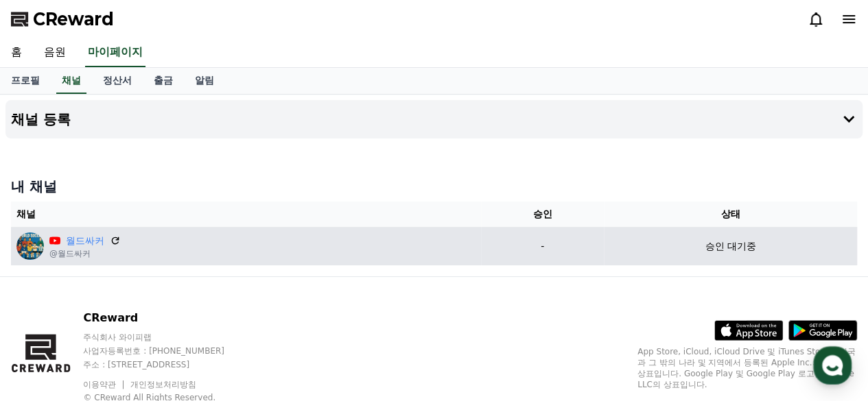 This screenshot has height=401, width=868. Describe the element at coordinates (434, 186) in the screenshot. I see `h4: 내 채널` at that location.